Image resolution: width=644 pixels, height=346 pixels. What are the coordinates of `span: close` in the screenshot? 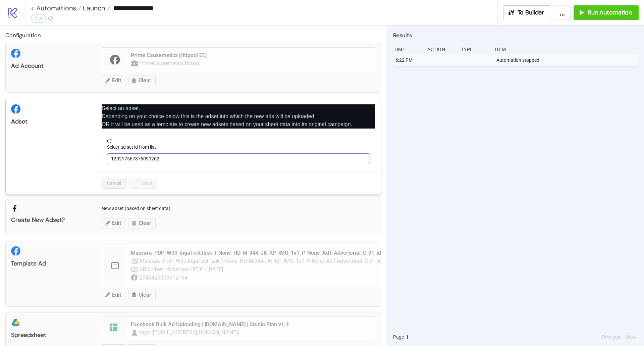 It's located at (374, 106).